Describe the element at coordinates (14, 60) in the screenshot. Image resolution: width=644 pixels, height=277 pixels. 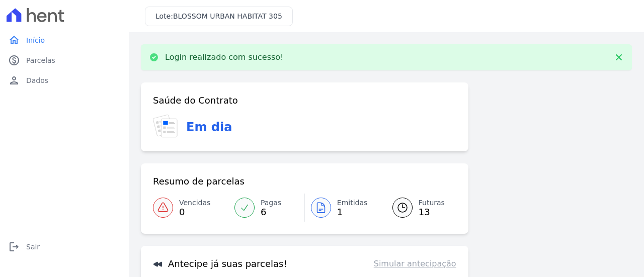
I see `i: paid` at that location.